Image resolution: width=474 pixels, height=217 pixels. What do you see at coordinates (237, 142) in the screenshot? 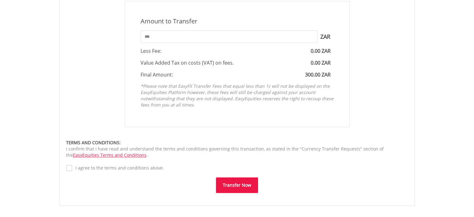
I see `div: TERMS AND CONDITIONS:` at bounding box center [237, 142].